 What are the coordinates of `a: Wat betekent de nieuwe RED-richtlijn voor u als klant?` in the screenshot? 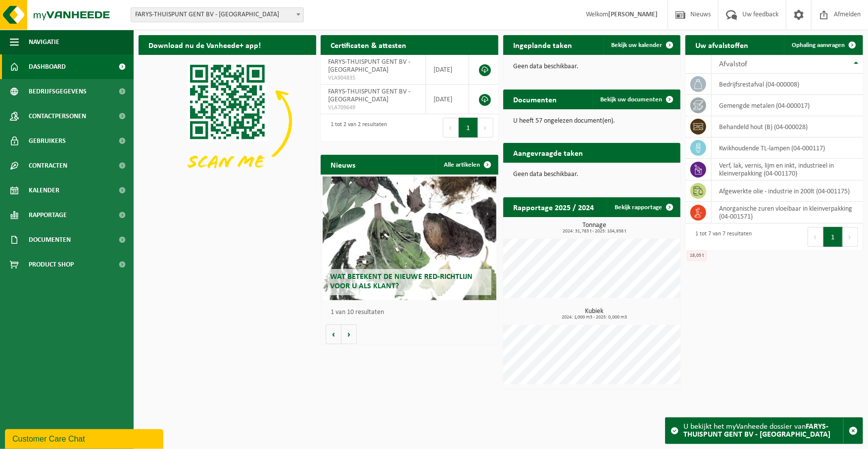 It's located at (410, 238).